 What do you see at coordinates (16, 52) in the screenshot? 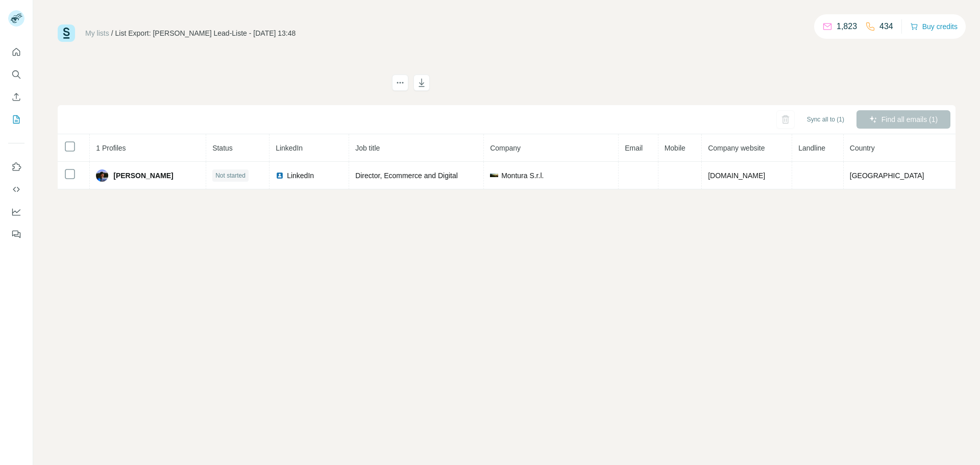
I see `button: Quick start` at bounding box center [16, 52].